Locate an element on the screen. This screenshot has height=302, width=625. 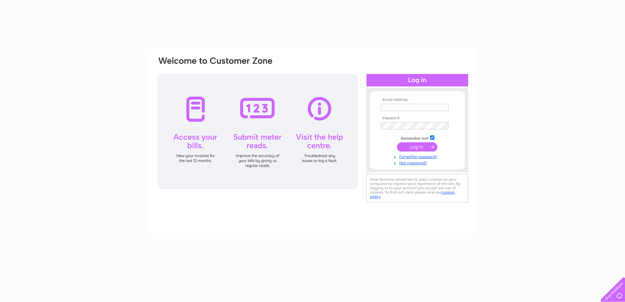
input: Submit is located at coordinates (417, 147).